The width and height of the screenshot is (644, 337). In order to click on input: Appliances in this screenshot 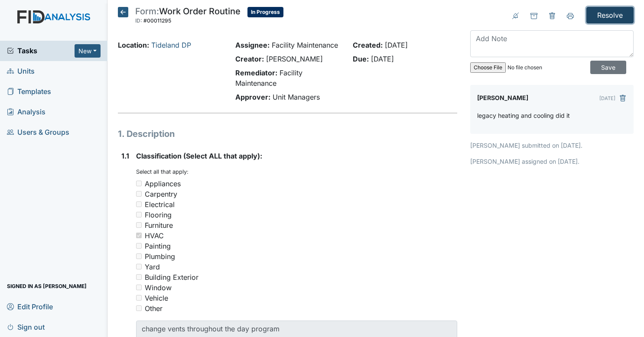, I will do `click(139, 183)`.